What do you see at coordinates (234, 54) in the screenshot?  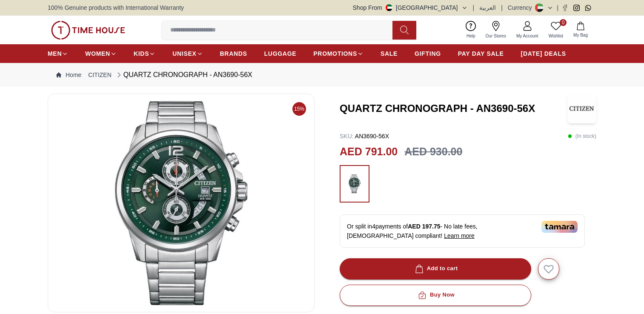 I see `a: BRANDS` at bounding box center [234, 54].